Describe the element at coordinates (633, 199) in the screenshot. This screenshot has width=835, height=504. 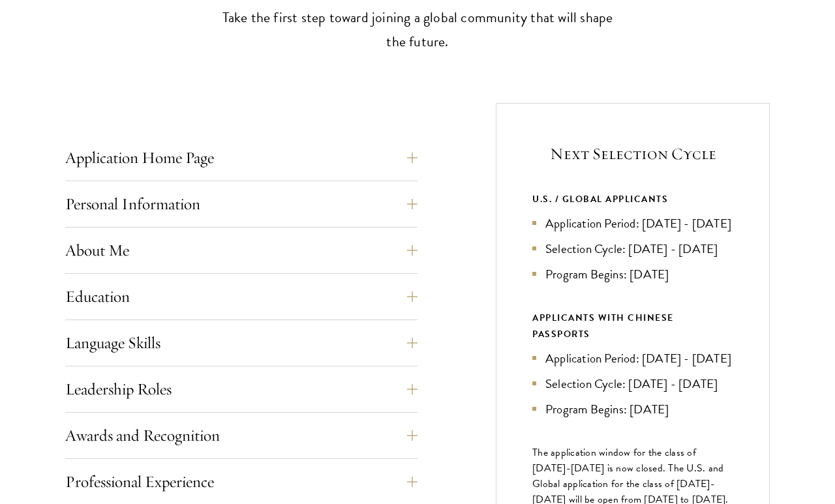
I see `div: U.S. / GLOBAL APPLICANTS` at that location.